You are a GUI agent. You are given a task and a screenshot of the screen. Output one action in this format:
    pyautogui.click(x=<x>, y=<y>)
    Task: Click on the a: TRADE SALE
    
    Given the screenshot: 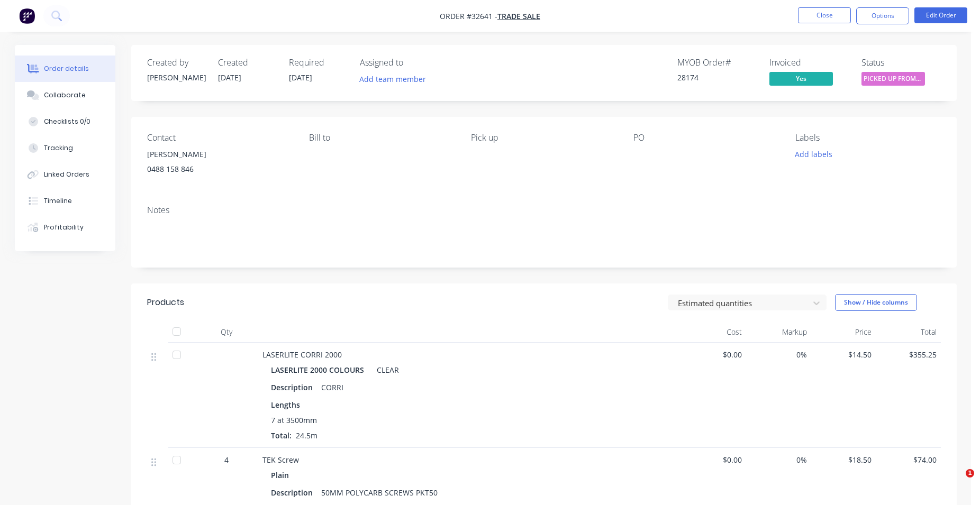 What is the action you would take?
    pyautogui.click(x=519, y=16)
    